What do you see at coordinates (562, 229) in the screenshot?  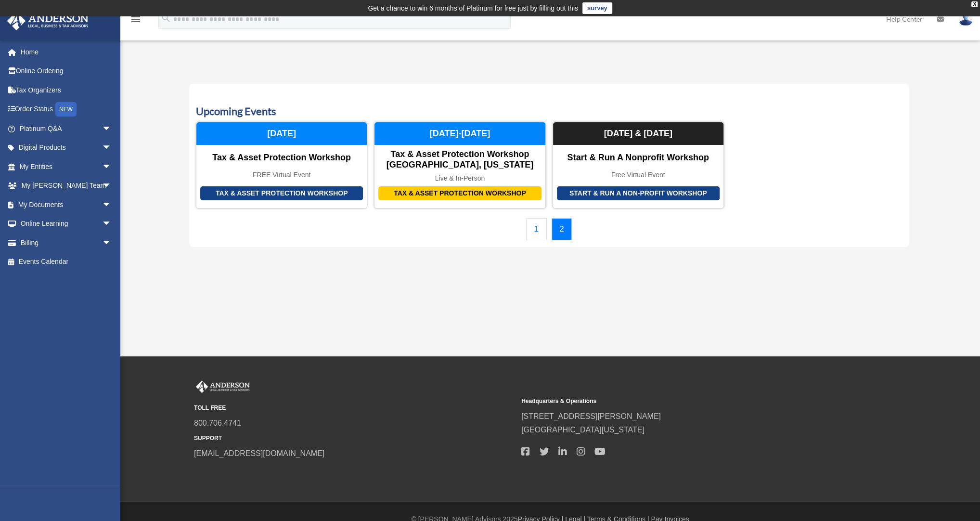 I see `a: 2` at bounding box center [562, 229].